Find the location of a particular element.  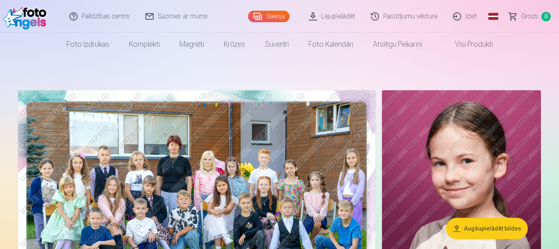

a: Atslēgu piekariņi is located at coordinates (397, 44).